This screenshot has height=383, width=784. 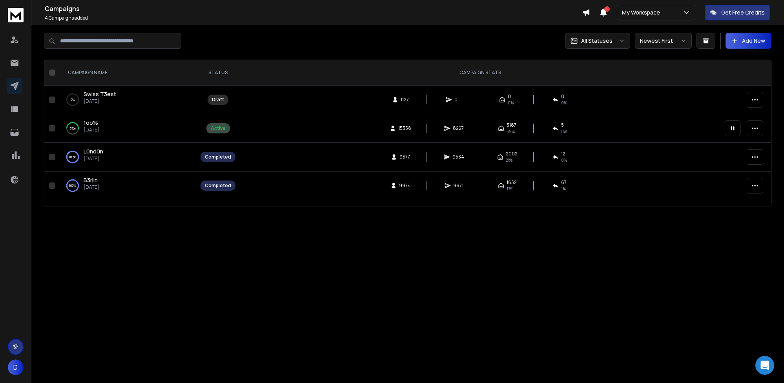 What do you see at coordinates (93, 151) in the screenshot?
I see `span: L0nd0n` at bounding box center [93, 151].